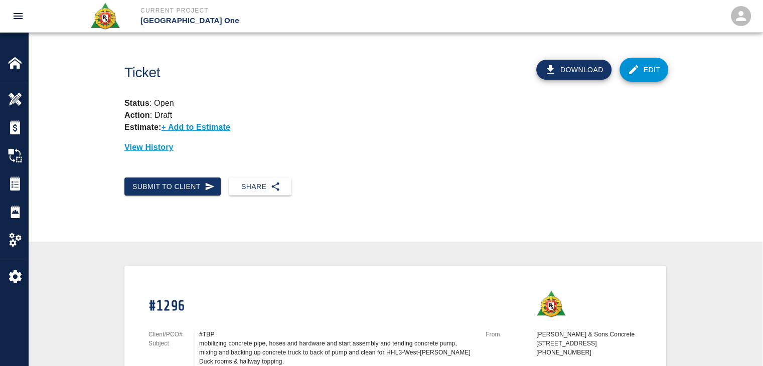  I want to click on p: Current Project, so click(288, 11).